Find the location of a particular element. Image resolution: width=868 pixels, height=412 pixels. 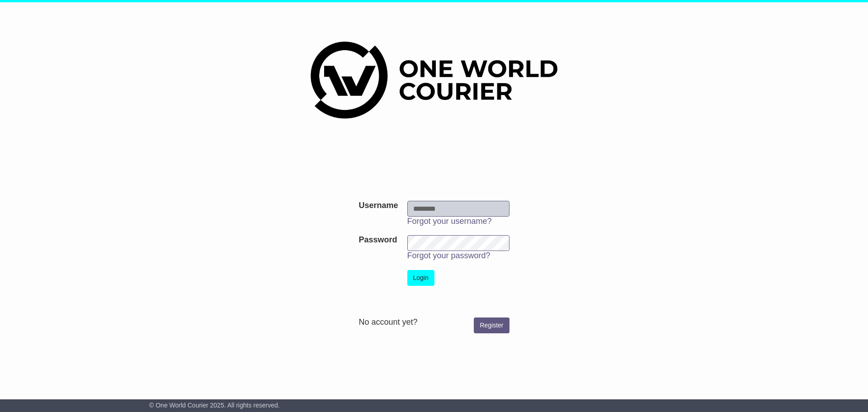

a: Forgot your password? is located at coordinates (449, 256).